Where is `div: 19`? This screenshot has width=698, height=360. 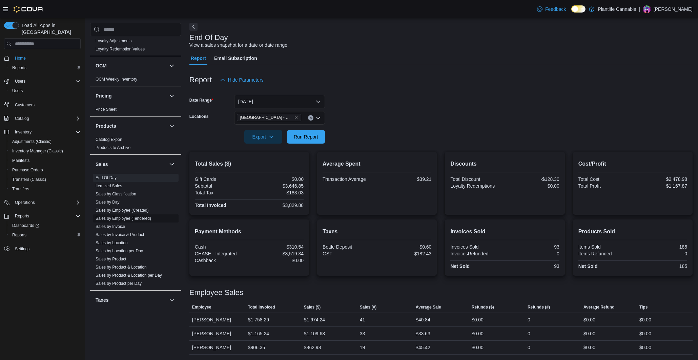 div: 19 is located at coordinates (362, 348).